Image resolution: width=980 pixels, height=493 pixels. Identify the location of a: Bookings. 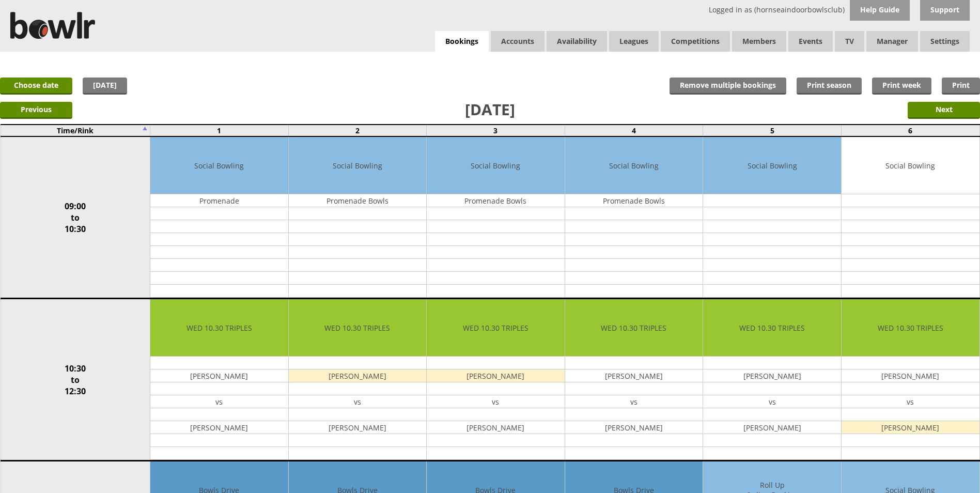
(462, 41).